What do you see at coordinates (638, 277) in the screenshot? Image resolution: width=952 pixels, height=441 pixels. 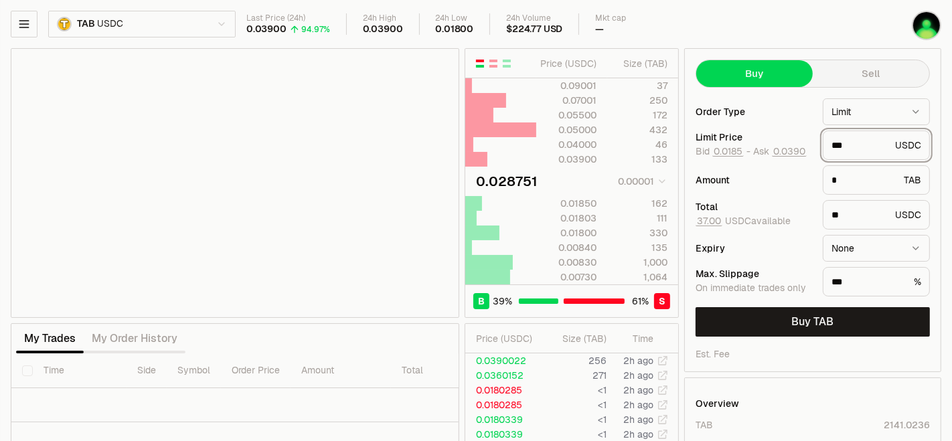 I see `div: 1,064` at bounding box center [638, 277].